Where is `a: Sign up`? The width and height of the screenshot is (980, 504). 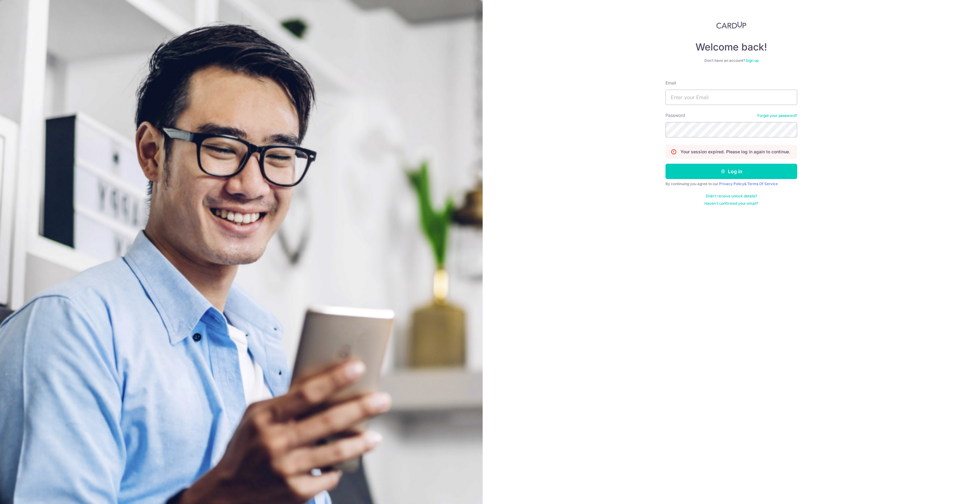
a: Sign up is located at coordinates (752, 60).